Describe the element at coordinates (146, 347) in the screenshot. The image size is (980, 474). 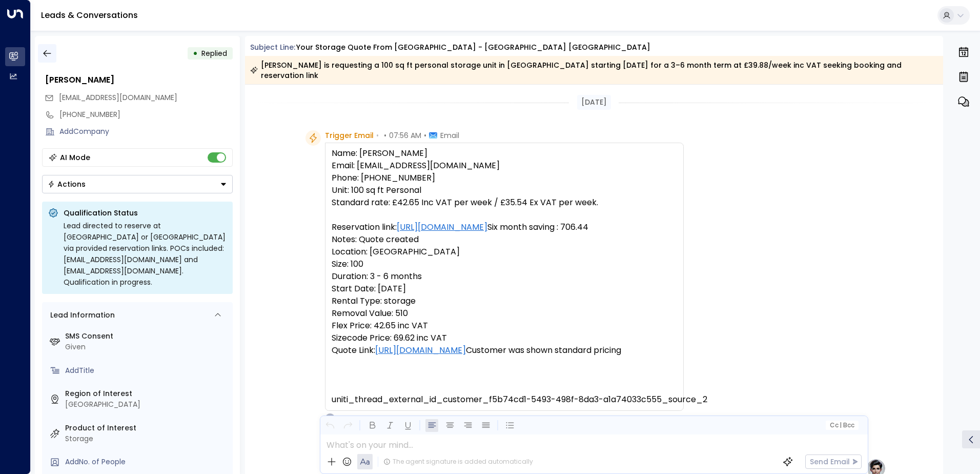
I see `div: Given` at that location.